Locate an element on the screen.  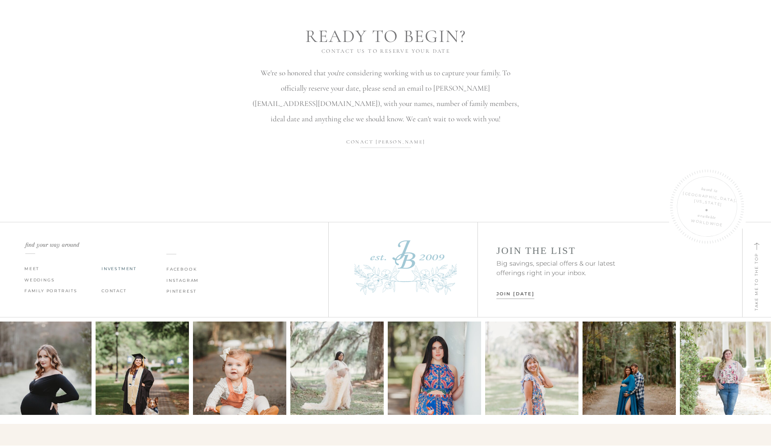
p: Join the list is located at coordinates (554, 252).